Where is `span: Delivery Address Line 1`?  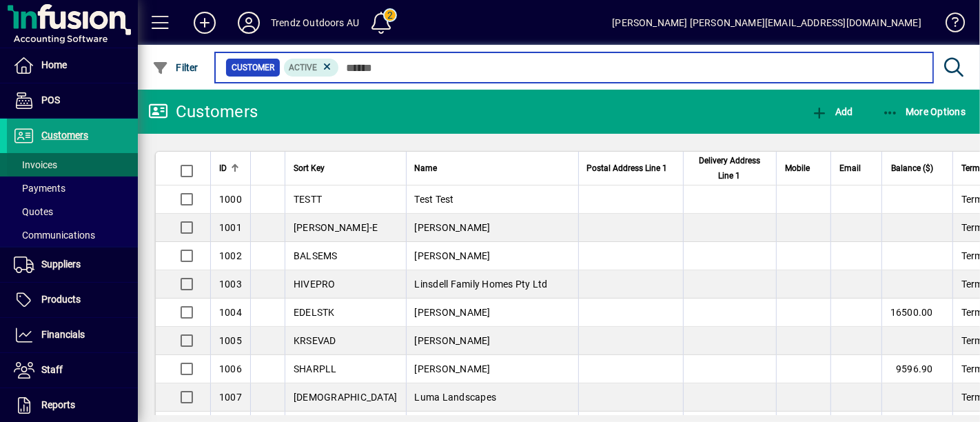 span: Delivery Address Line 1 is located at coordinates (730, 168).